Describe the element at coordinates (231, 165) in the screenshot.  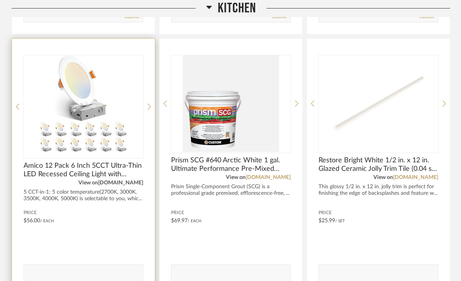
I see `span: Prism SCG #640 Arctic White 1 gal. Ultimate Performance Pre-Mixed Single Component Grout` at that location.